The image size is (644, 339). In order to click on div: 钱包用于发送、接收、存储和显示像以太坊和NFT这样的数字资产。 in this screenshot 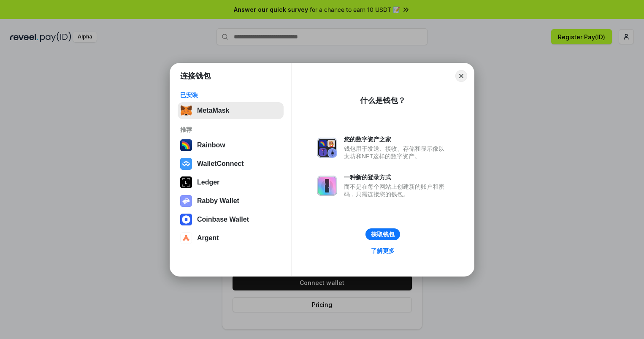, I will do `click(396, 153)`.